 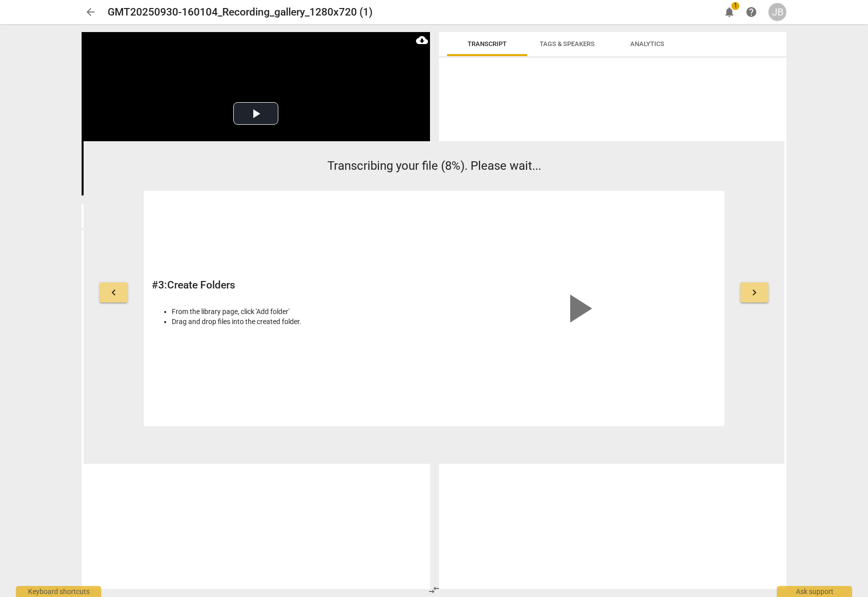 What do you see at coordinates (778, 12) in the screenshot?
I see `div: JB` at bounding box center [778, 12].